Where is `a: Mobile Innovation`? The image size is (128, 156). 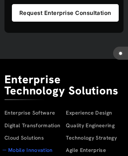
a: Mobile Innovation is located at coordinates (31, 150).